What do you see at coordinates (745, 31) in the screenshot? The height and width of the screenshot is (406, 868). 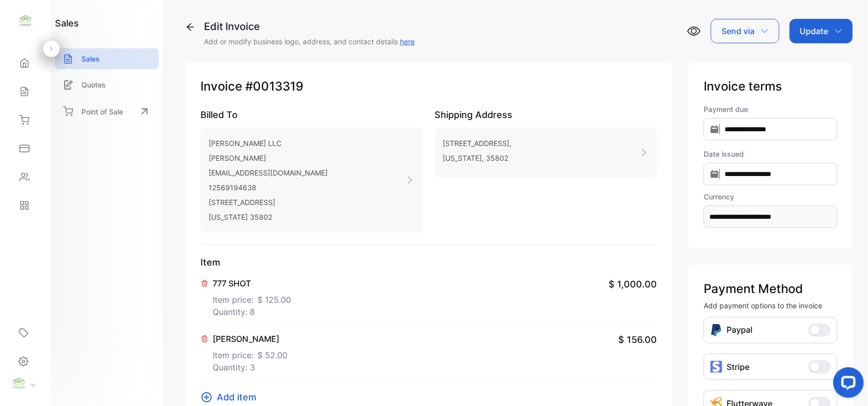 I see `button: Send via` at bounding box center [745, 31].